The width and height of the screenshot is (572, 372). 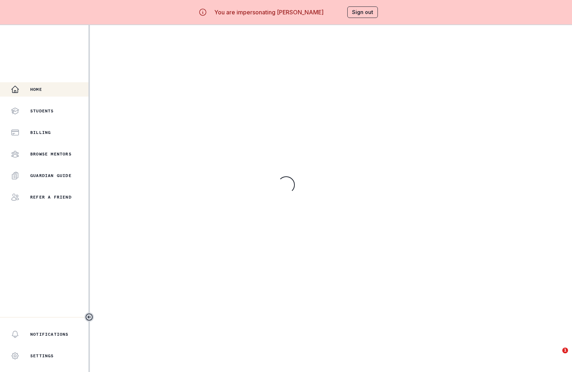 I want to click on p: Students, so click(x=42, y=111).